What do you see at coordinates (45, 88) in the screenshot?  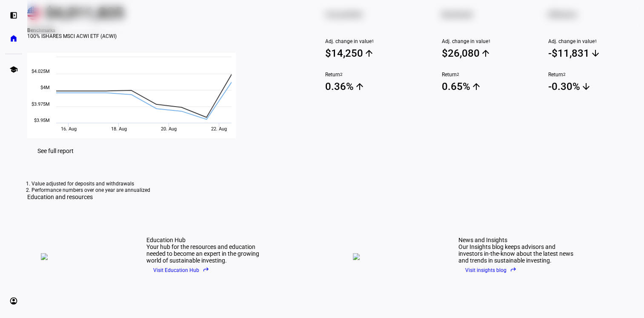 I see `text: $4M` at bounding box center [45, 88].